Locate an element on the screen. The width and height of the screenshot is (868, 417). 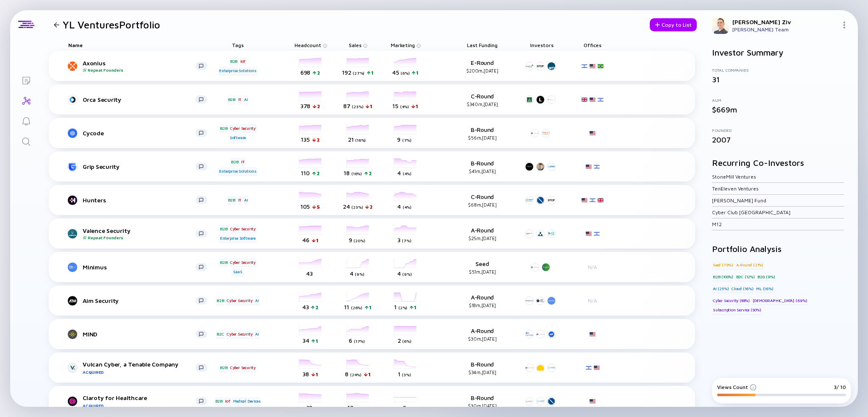
div: Name is located at coordinates (138, 45).